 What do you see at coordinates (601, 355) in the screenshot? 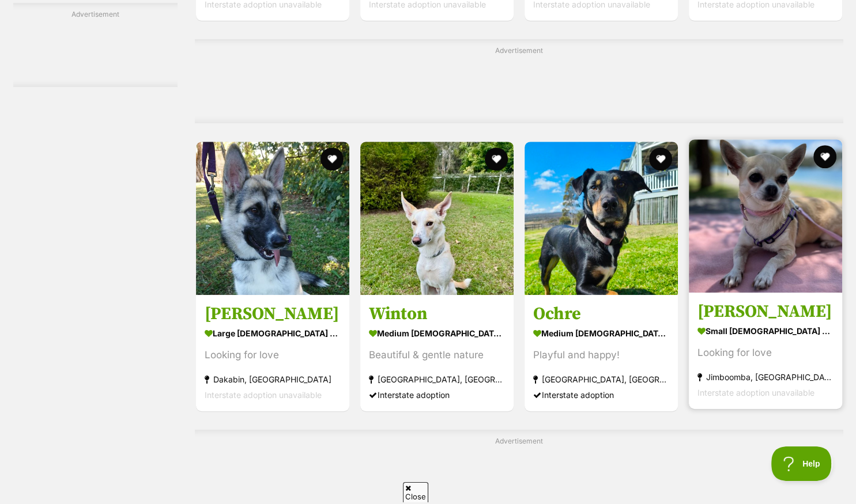
I see `div: Playful and happy!` at bounding box center [601, 355].